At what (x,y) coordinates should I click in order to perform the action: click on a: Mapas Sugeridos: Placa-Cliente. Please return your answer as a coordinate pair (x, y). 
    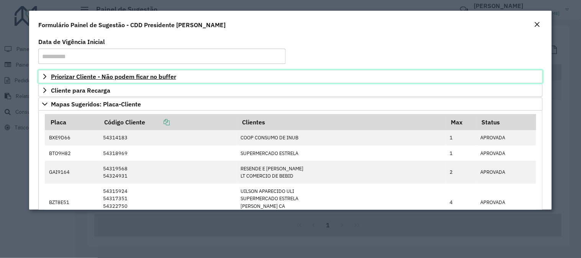
    Looking at the image, I should click on (290, 104).